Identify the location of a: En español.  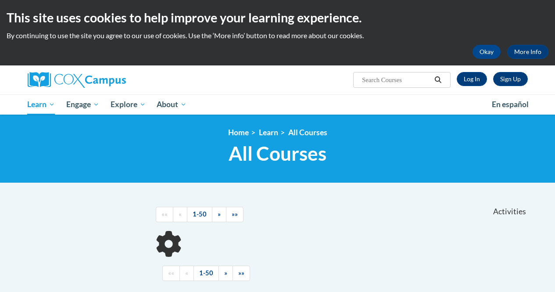
(510, 104).